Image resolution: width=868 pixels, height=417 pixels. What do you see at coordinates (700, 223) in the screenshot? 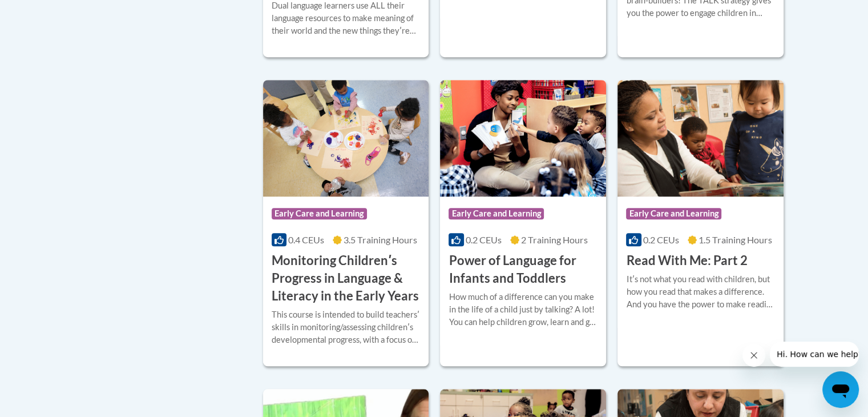
I see `a: Course LogoEarly Care and Learning0.2 CEUs1.5 Training Hours Read With Me: Part 2Itʹs not what yo...` at bounding box center [700, 223].